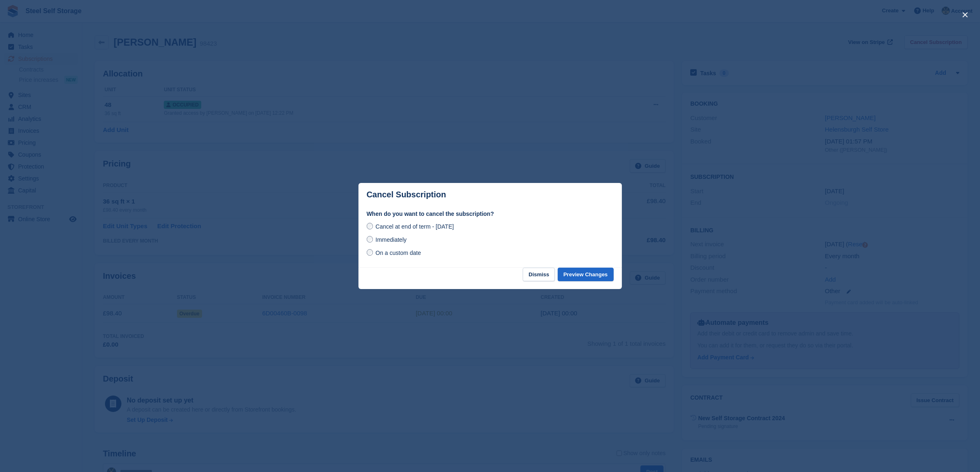 This screenshot has width=980, height=472. I want to click on p: Cancel Subscription, so click(406, 194).